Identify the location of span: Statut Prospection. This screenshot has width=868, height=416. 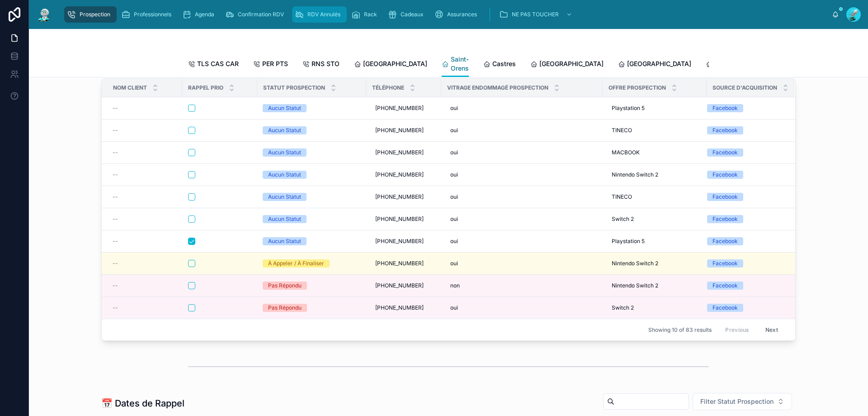
(294, 88).